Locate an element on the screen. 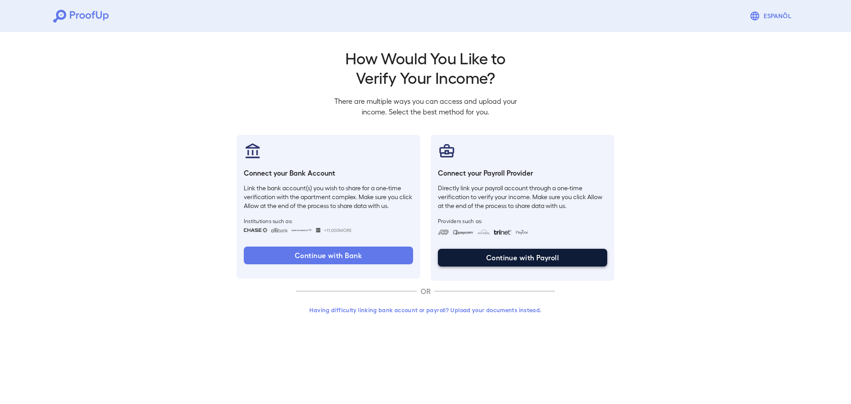  img: paycon.svg is located at coordinates (521, 232).